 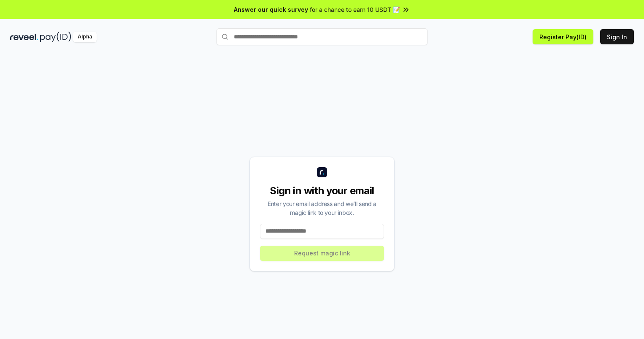 I want to click on img: reveel_dark, so click(x=24, y=37).